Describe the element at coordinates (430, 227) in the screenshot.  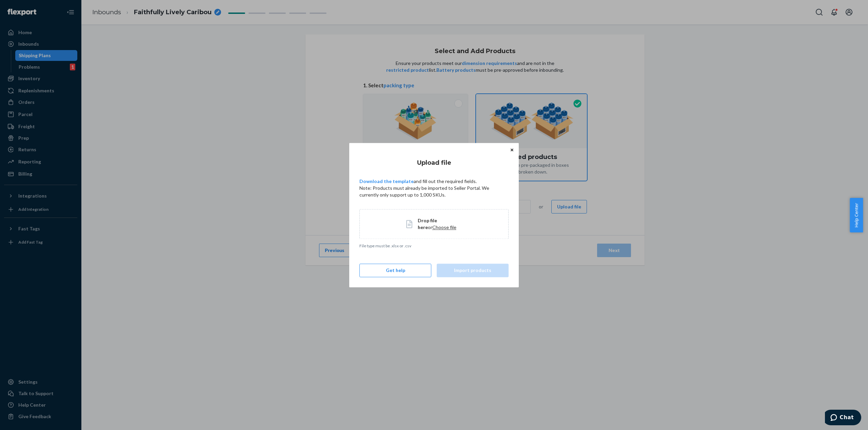
I see `span: or` at that location.